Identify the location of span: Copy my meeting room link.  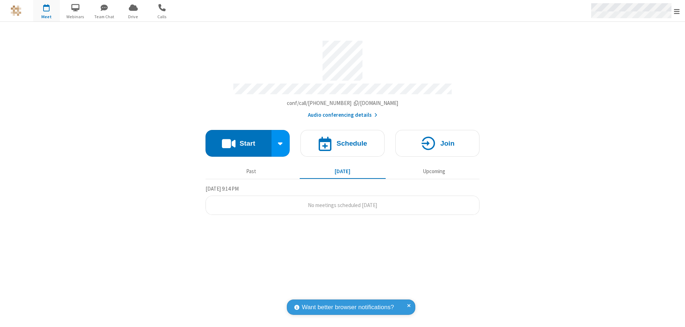
(343, 103).